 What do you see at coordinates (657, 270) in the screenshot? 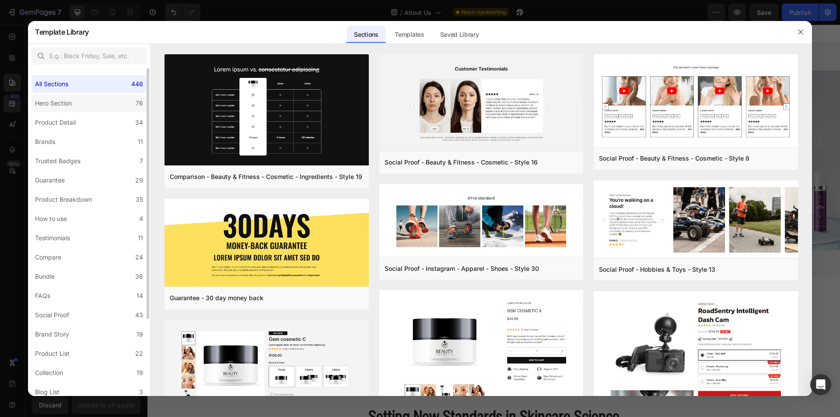
I see `div: Social Proof - Hobbies & Toys - Style 13` at bounding box center [657, 270].